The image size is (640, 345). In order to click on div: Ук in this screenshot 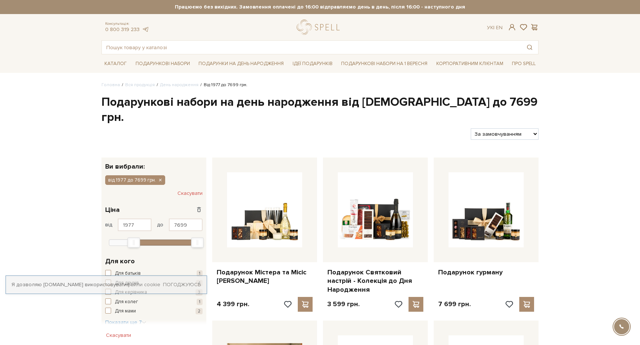, I will do `click(494, 28)`.